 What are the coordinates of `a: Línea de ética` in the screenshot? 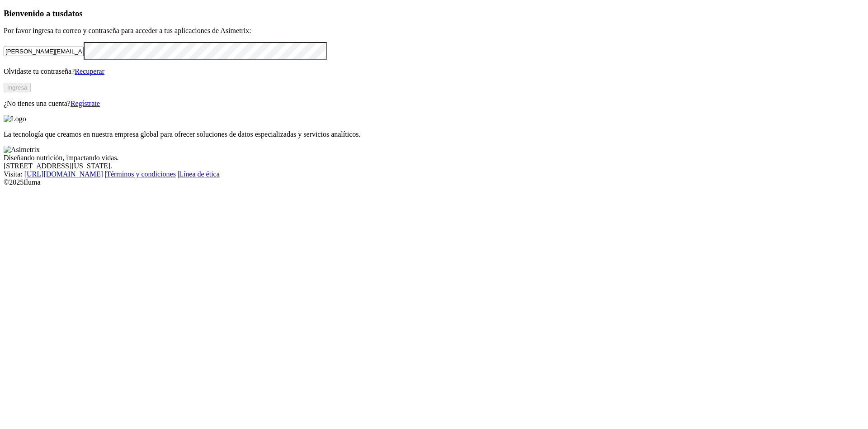 It's located at (199, 174).